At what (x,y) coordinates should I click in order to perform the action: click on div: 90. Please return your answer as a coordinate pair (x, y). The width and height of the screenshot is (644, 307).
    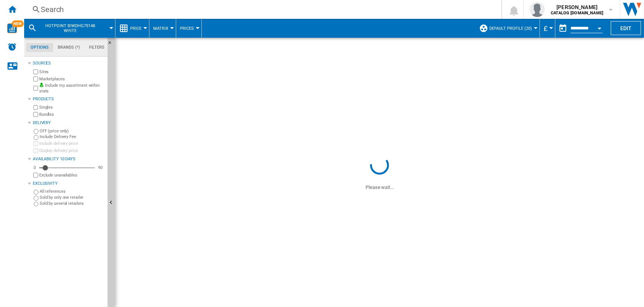
    Looking at the image, I should click on (100, 167).